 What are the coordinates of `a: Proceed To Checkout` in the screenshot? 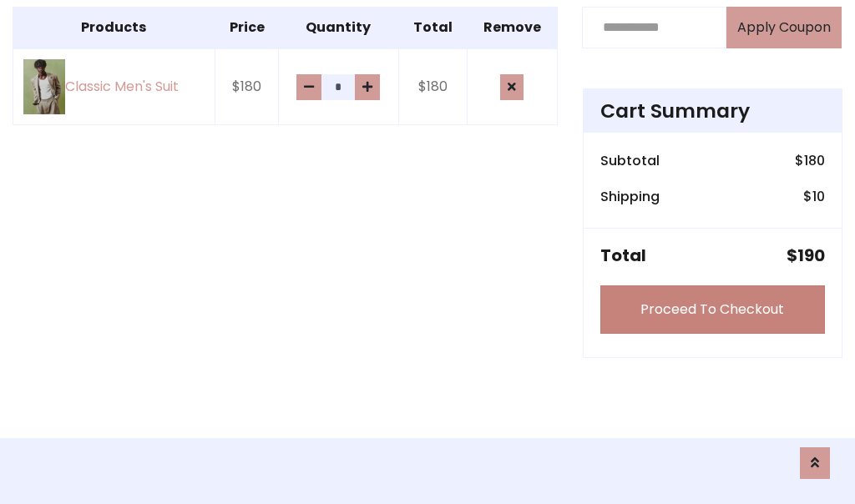 It's located at (712, 310).